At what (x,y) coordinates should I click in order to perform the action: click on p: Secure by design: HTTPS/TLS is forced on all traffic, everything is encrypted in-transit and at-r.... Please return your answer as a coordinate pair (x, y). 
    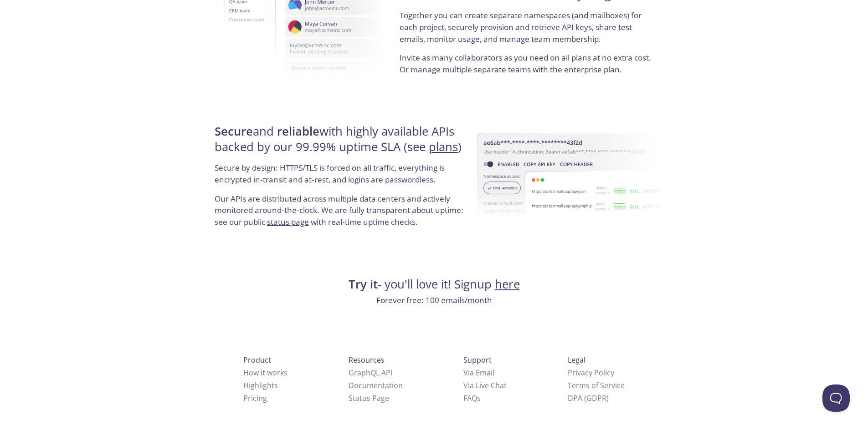
    Looking at the image, I should click on (341, 177).